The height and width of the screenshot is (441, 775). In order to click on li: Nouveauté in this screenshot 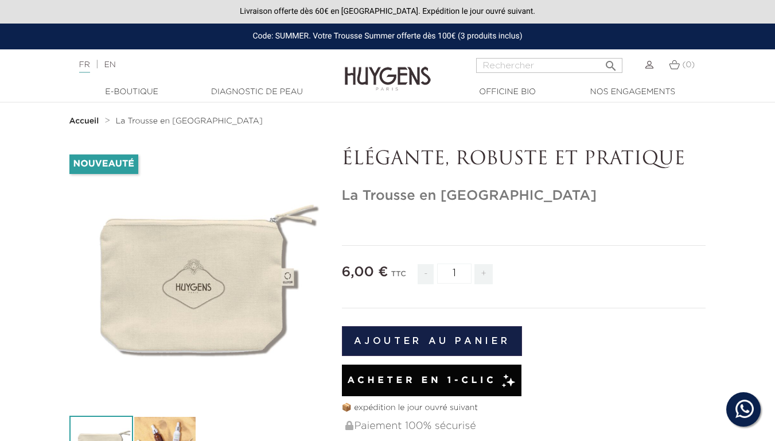, I will do `click(104, 164)`.